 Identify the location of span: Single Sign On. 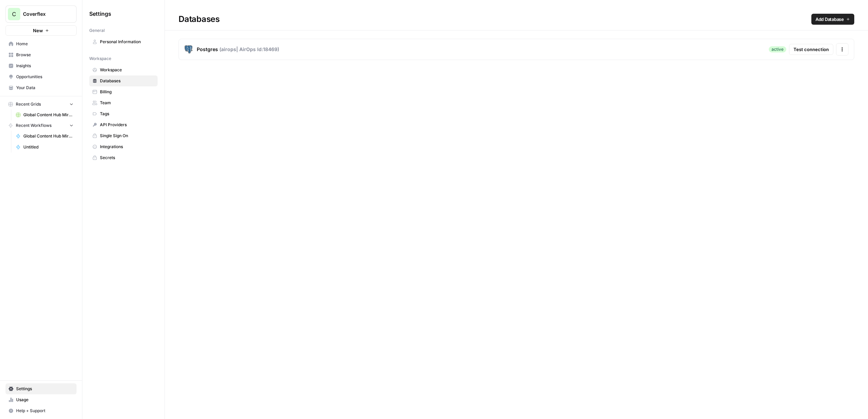
(127, 136).